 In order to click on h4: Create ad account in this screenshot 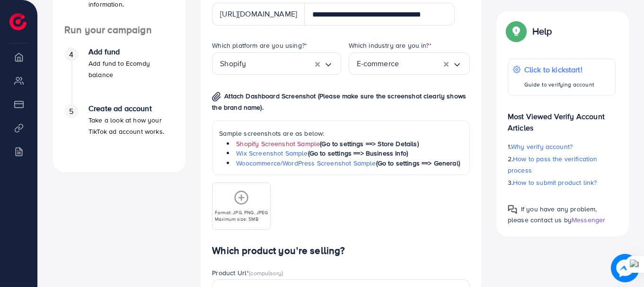, I will do `click(131, 108)`.